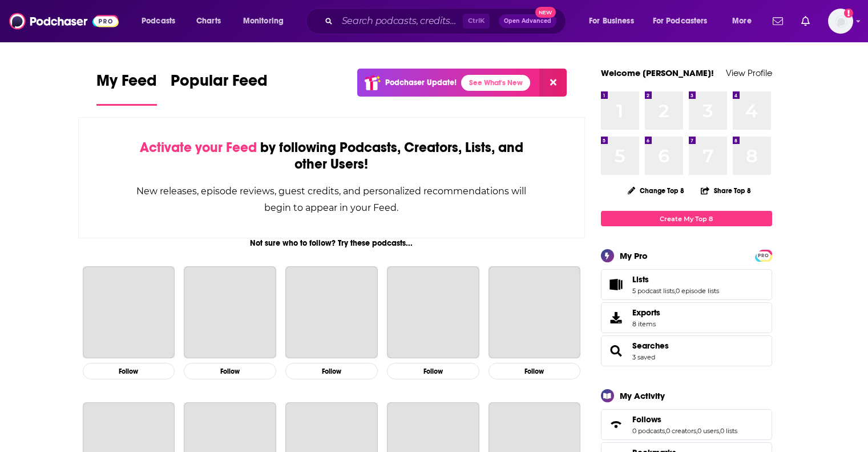  Describe the element at coordinates (263, 21) in the screenshot. I see `span: Monitoring` at that location.